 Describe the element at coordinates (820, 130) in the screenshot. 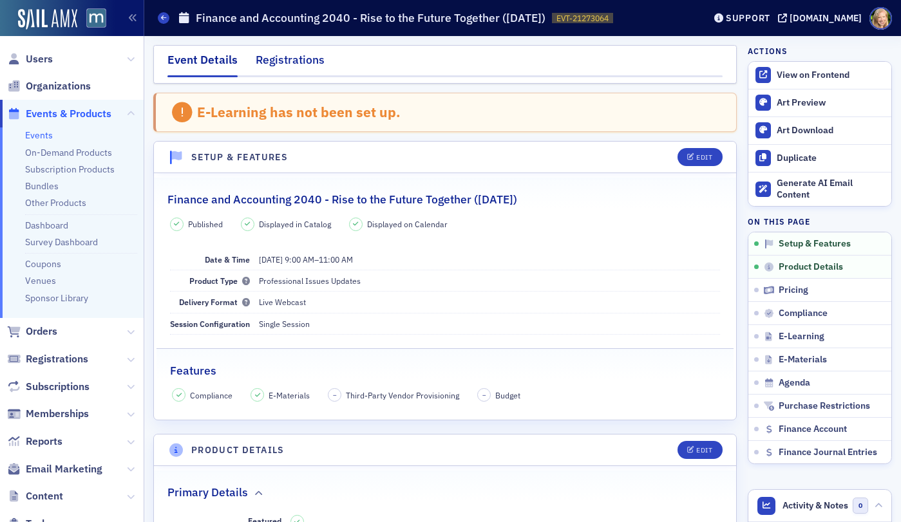

I see `a: Art Download` at that location.